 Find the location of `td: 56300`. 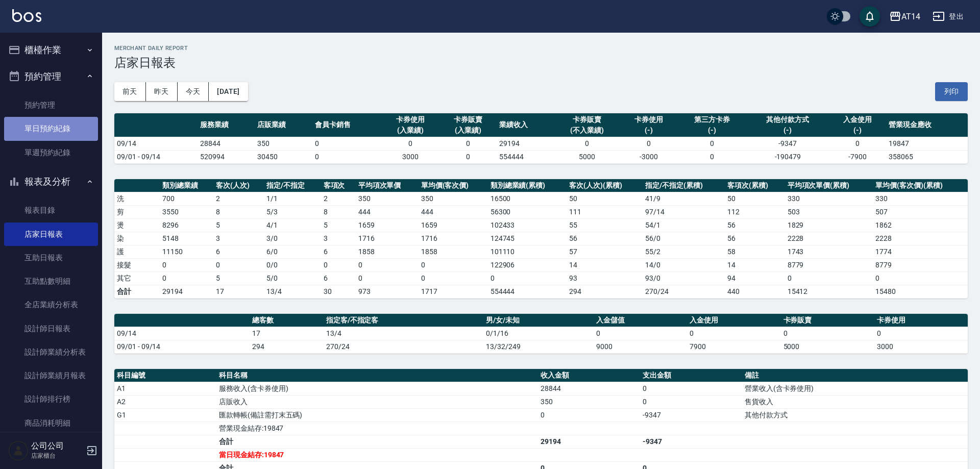

td: 56300 is located at coordinates (527, 212).